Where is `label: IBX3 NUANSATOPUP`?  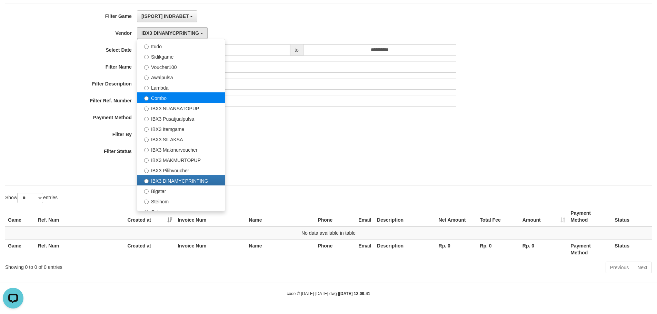 label: IBX3 NUANSATOPUP is located at coordinates (181, 108).